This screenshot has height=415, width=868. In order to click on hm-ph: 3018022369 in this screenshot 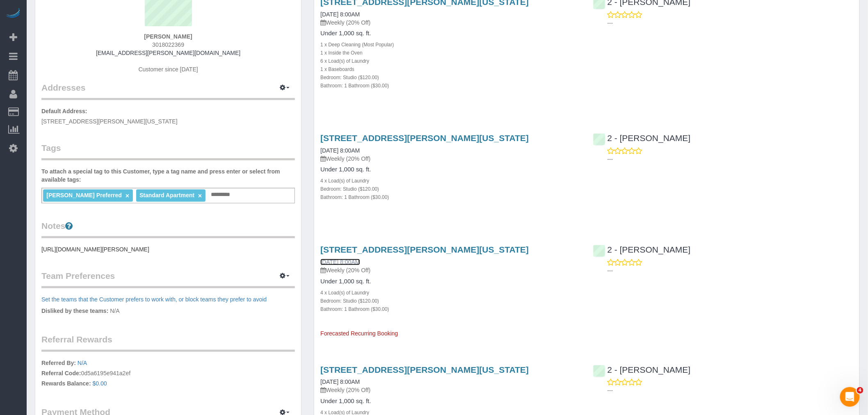, I will do `click(168, 44)`.